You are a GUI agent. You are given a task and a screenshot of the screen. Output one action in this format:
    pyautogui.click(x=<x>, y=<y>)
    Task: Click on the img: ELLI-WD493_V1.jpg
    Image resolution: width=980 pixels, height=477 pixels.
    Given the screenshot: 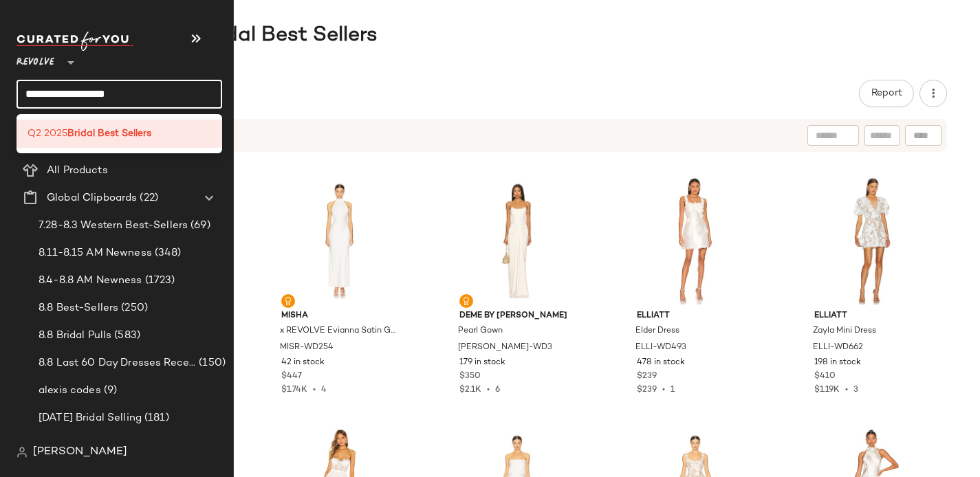 What is the action you would take?
    pyautogui.click(x=695, y=241)
    